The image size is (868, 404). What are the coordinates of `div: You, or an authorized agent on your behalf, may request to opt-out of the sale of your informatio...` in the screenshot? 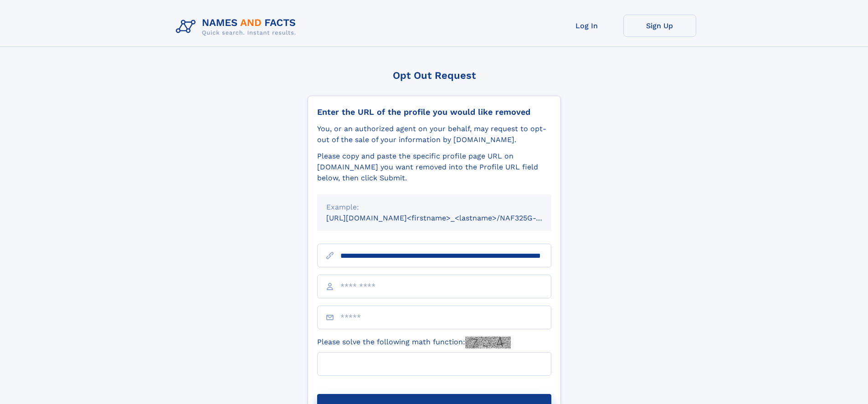 It's located at (435, 135).